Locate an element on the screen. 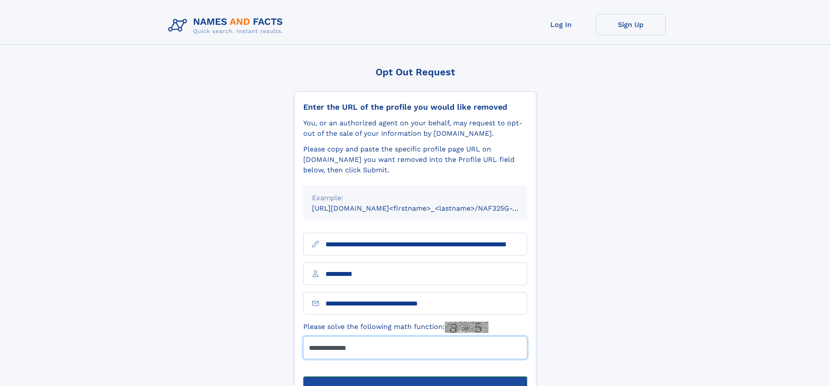 This screenshot has height=386, width=830. div: Opt Out Request is located at coordinates (415, 72).